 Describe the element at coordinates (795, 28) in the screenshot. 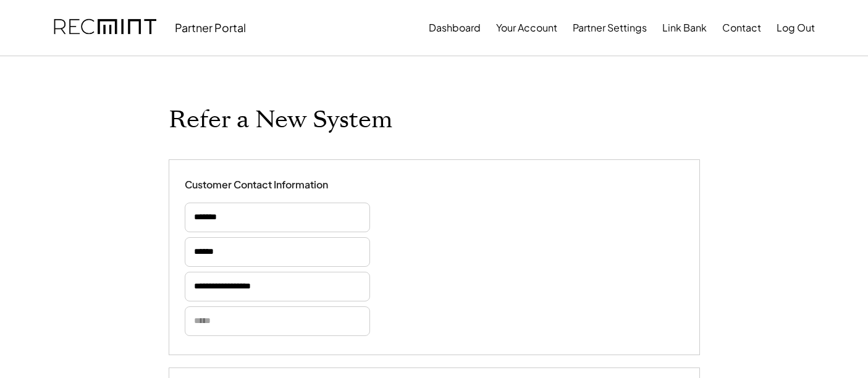

I see `button: Log Out` at that location.